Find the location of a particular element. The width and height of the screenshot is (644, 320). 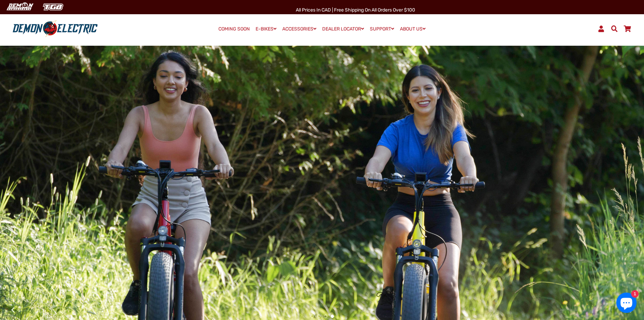

a: SUPPORT is located at coordinates (382, 29).